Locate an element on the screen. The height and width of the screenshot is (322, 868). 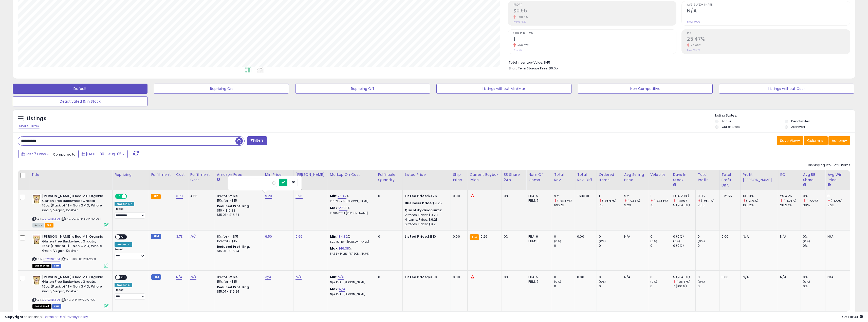
small: (-80%) is located at coordinates (681, 200).